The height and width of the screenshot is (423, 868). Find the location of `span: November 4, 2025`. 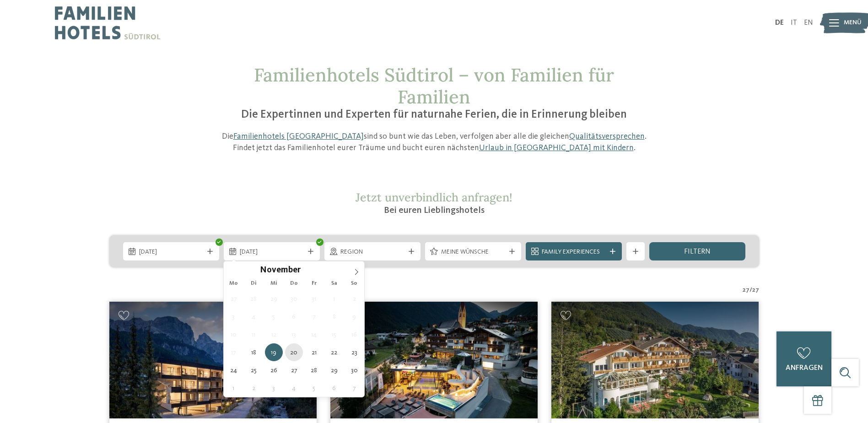

span: November 4, 2025 is located at coordinates (254, 316).